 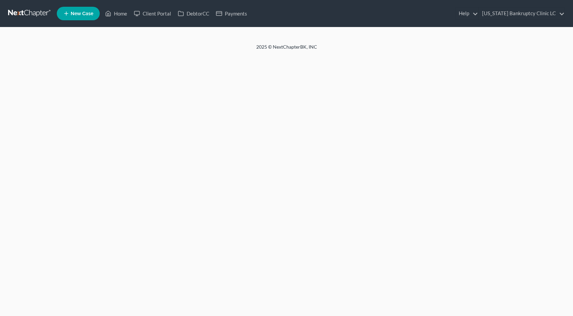 What do you see at coordinates (231, 14) in the screenshot?
I see `a: Payments` at bounding box center [231, 14].